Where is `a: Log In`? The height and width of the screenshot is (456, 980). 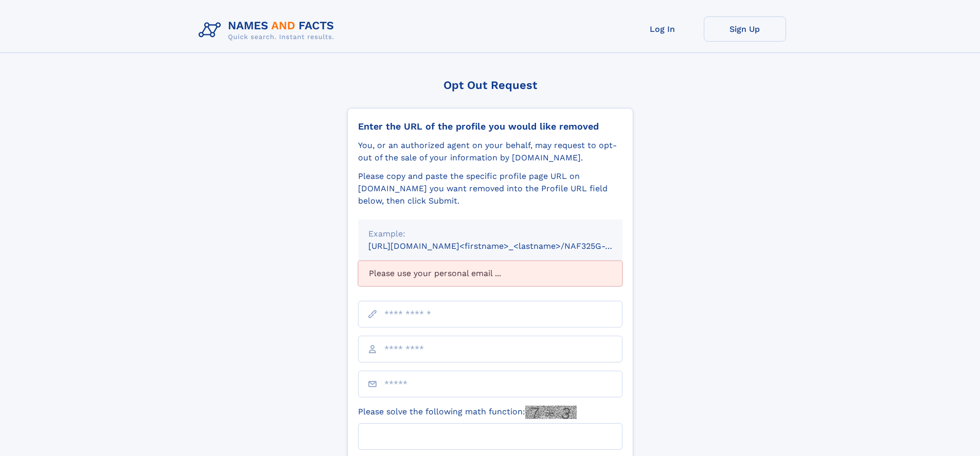 a: Log In is located at coordinates (663, 29).